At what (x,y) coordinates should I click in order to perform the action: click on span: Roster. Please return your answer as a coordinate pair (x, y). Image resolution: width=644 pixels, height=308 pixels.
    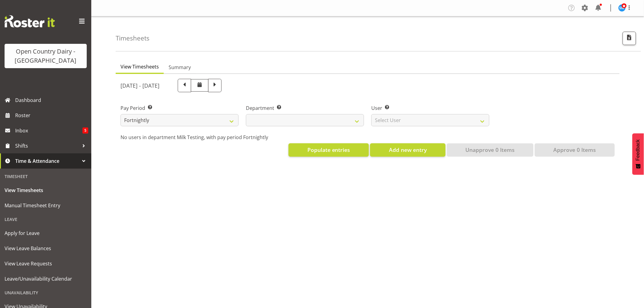
    Looking at the image, I should click on (52, 116).